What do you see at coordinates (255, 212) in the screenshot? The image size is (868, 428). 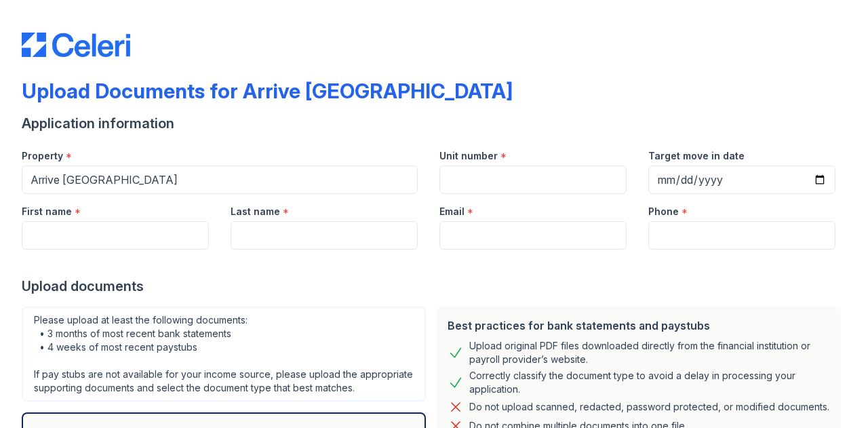 I see `label: Last name` at bounding box center [255, 212].